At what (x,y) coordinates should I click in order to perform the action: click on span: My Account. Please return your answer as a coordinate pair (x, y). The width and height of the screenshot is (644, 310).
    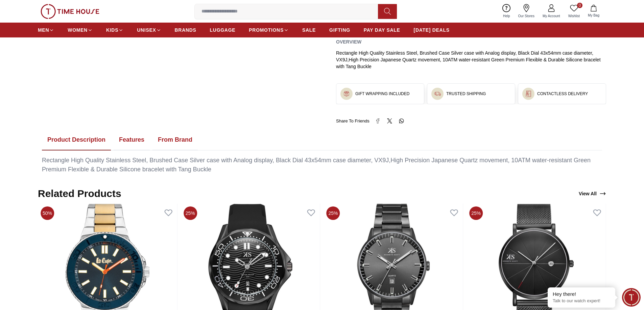
    Looking at the image, I should click on (551, 16).